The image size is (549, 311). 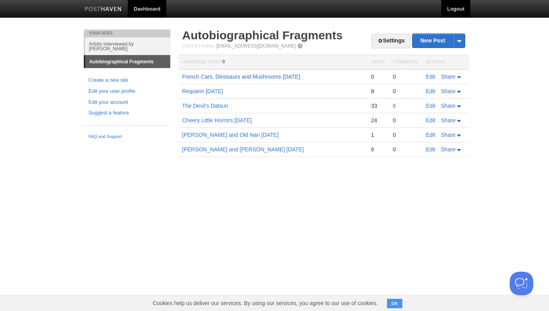 What do you see at coordinates (377, 149) in the screenshot?
I see `div: 6` at bounding box center [377, 149].